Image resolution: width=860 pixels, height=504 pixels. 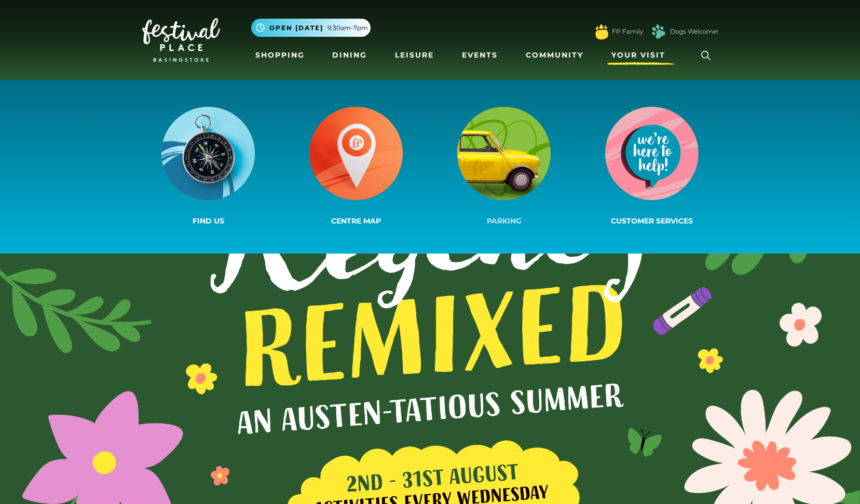 I want to click on a: FP Family, so click(x=627, y=32).